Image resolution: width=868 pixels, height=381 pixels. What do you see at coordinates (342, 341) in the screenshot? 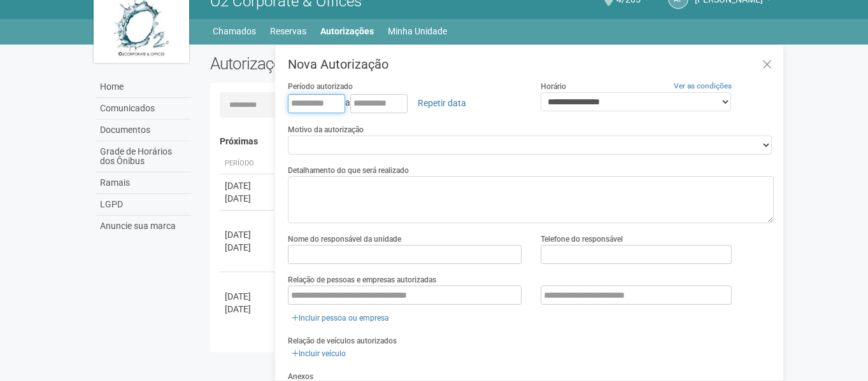
I see `label: Relação de veículos autorizados` at bounding box center [342, 341].